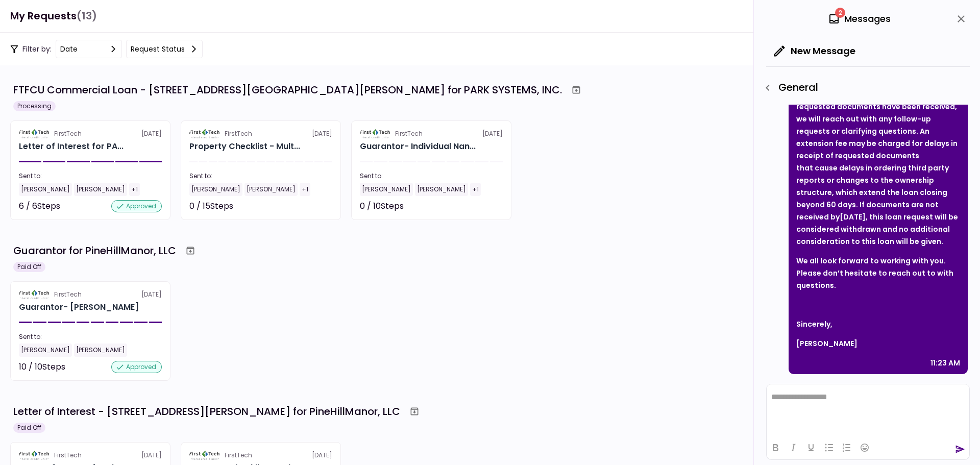 This screenshot has height=465, width=980. I want to click on div: Property Checklist - Multi-Family 600 Holly Drive, so click(244, 146).